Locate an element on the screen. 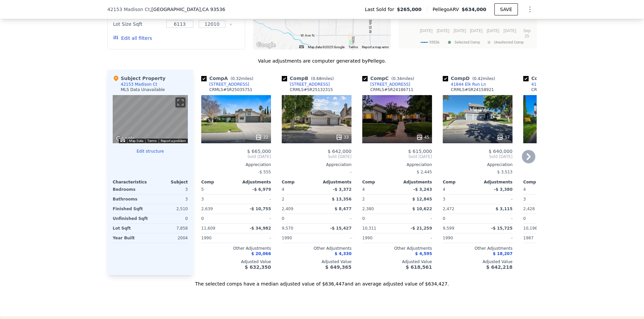 Image resolution: width=644 pixels, height=319 pixels. text: Unselected Comp is located at coordinates (509, 42).